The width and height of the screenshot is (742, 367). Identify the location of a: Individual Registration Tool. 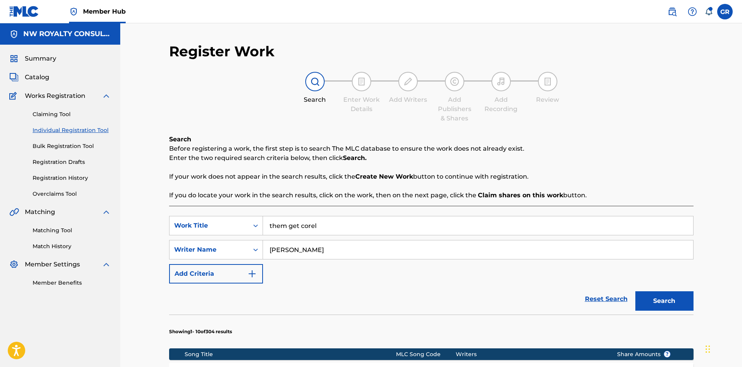
(72, 130).